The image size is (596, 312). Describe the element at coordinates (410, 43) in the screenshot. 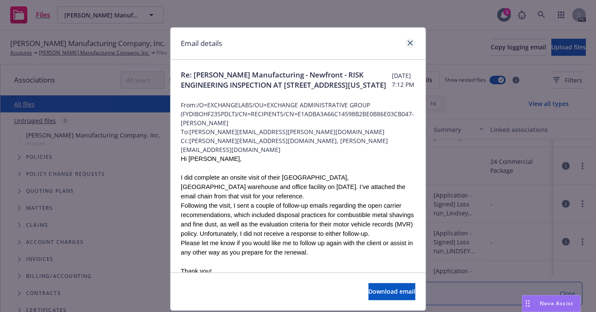

I see `a: close` at that location.